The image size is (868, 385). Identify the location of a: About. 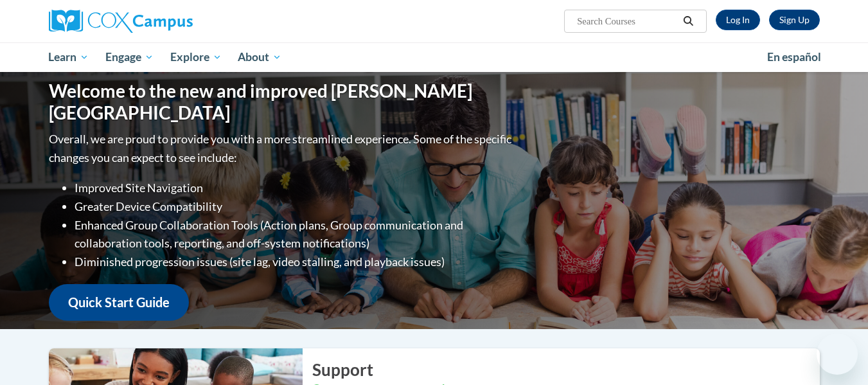
(260, 57).